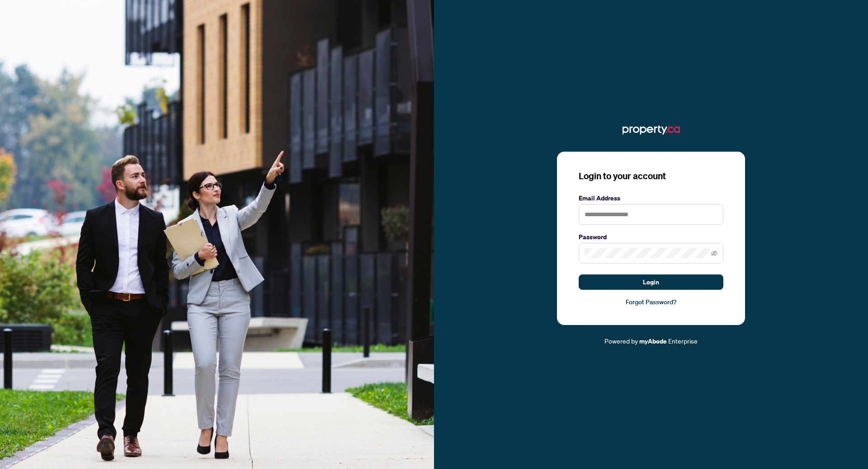 Image resolution: width=868 pixels, height=469 pixels. I want to click on span: Powered by, so click(621, 341).